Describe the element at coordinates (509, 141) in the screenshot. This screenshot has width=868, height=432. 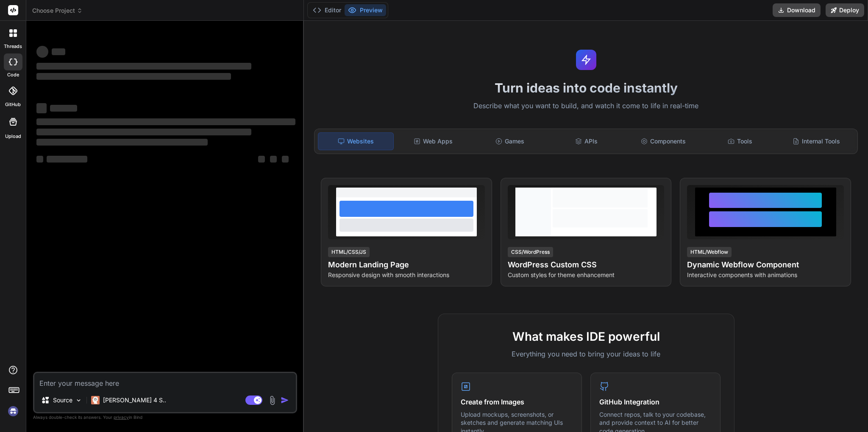
I see `div: Games` at that location.